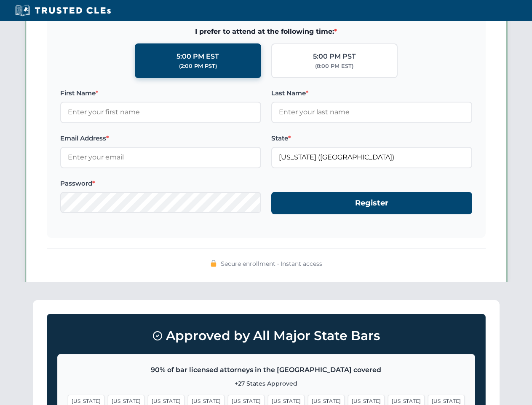 This screenshot has width=532, height=405. What do you see at coordinates (198, 57) in the screenshot?
I see `div: 5:00 PM EST` at bounding box center [198, 57].